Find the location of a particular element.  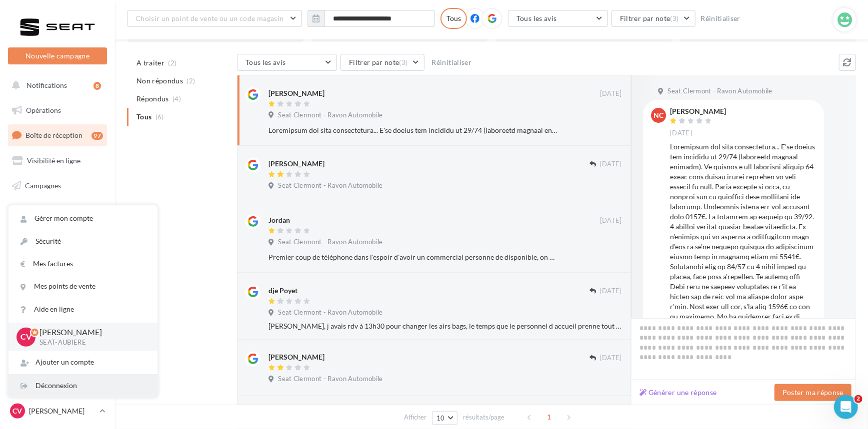

button: 10 is located at coordinates (444, 418).